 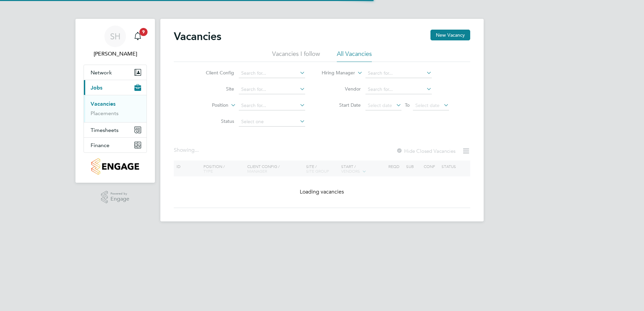 What do you see at coordinates (341, 105) in the screenshot?
I see `label: Start Date` at bounding box center [341, 105].